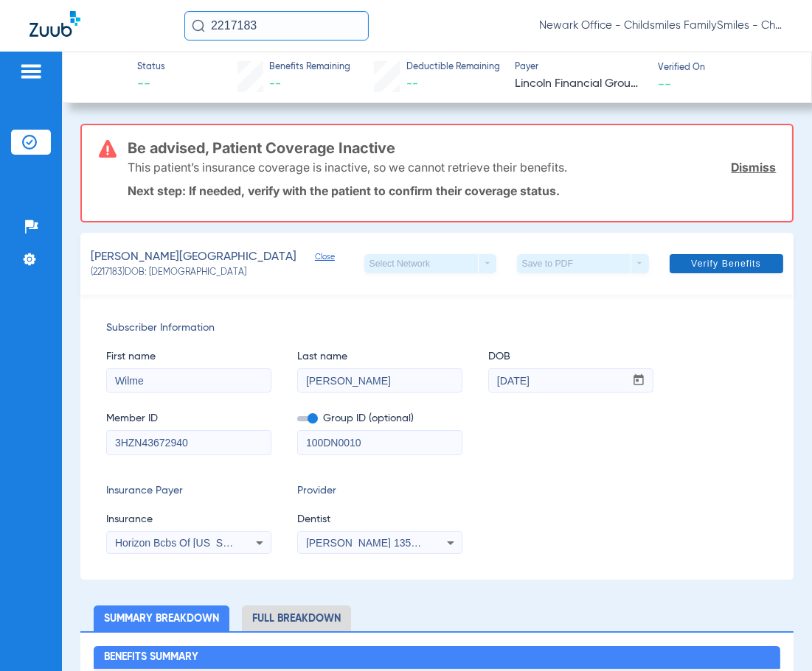  What do you see at coordinates (347, 167) in the screenshot?
I see `p: This patient’s insurance coverage is inactive, so we cannot retrieve their benefits.` at bounding box center [347, 167].